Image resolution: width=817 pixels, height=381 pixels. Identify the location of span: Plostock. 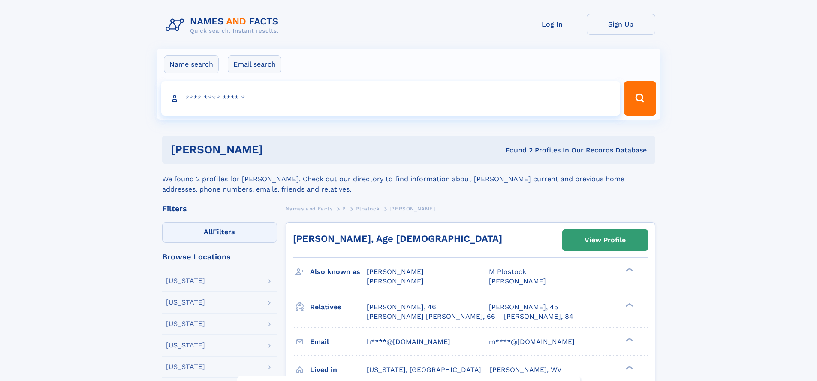
(368, 209).